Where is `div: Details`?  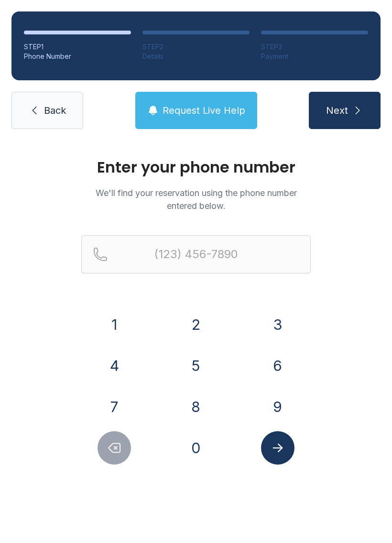 div: Details is located at coordinates (196, 56).